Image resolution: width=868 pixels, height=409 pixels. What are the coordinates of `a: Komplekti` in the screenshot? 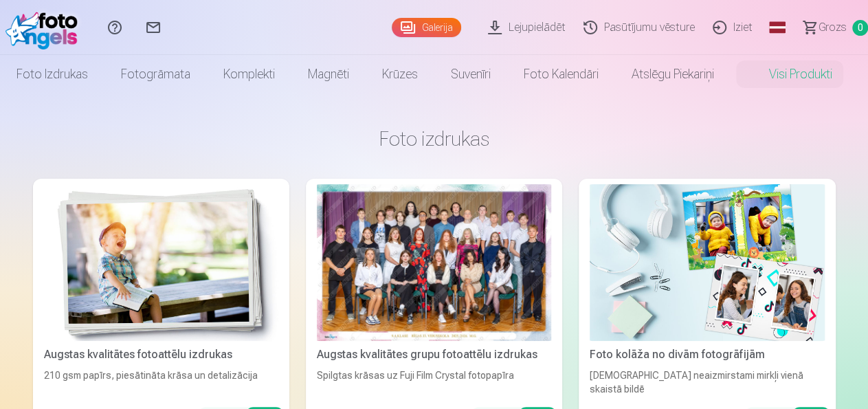 It's located at (249, 74).